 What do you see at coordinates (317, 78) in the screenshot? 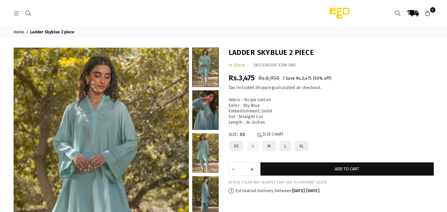
I see `span: 50` at bounding box center [317, 78].